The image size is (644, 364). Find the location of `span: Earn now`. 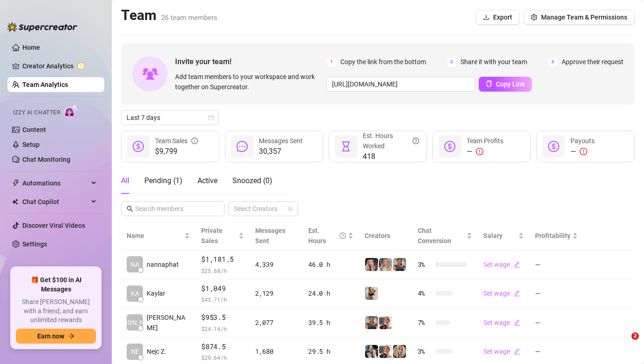

span: Earn now is located at coordinates (51, 336).